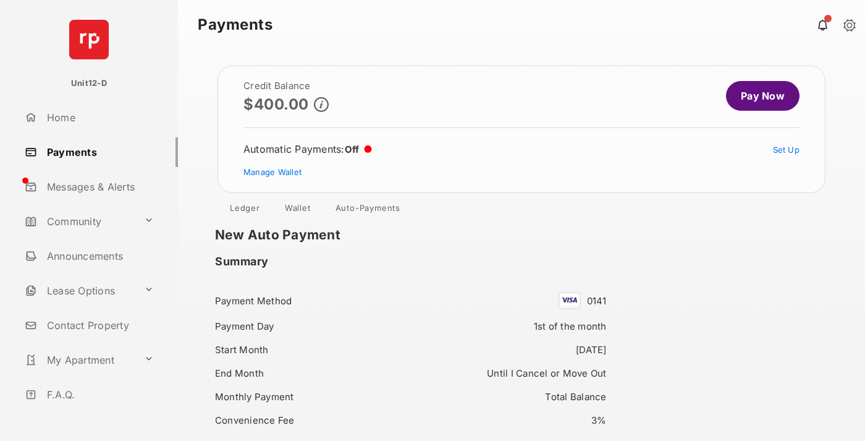 This screenshot has height=441, width=865. I want to click on h2: Summary, so click(242, 261).